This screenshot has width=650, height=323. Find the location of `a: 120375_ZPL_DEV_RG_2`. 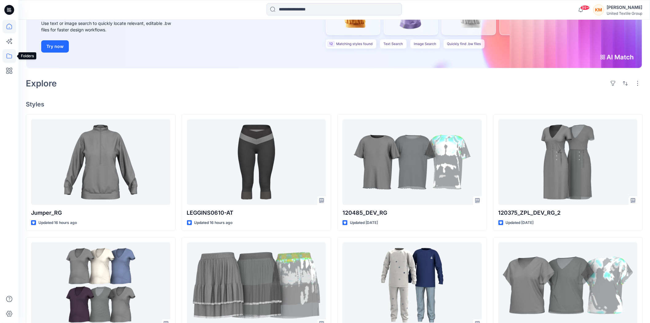

a: 120375_ZPL_DEV_RG_2 is located at coordinates (568, 162).